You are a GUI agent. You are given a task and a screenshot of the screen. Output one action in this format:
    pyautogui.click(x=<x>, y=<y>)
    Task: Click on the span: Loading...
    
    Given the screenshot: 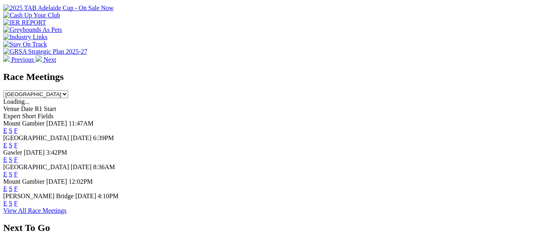 What is the action you would take?
    pyautogui.click(x=16, y=101)
    